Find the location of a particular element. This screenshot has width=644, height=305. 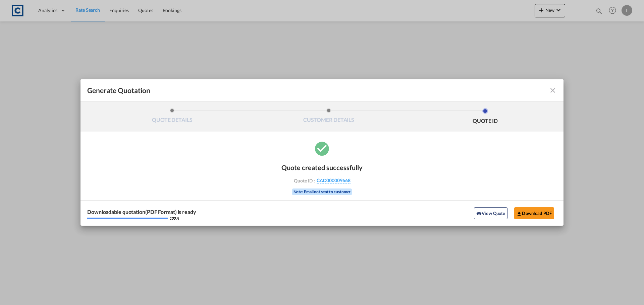

div: Note: Email not sent to customer is located at coordinates (322, 192).